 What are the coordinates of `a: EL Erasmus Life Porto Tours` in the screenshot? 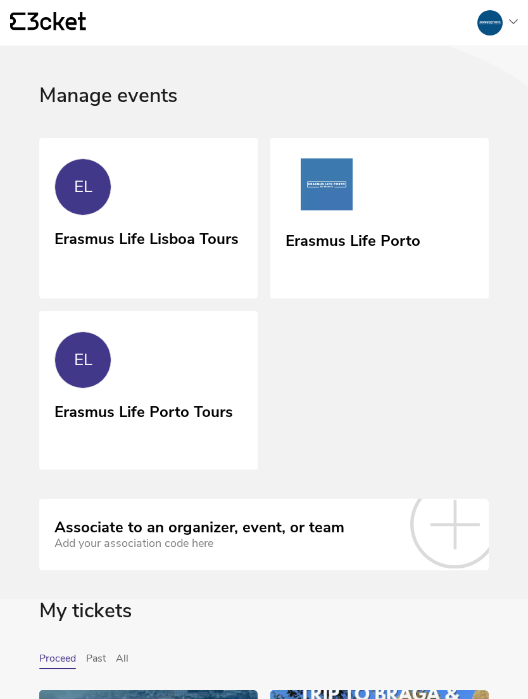 It's located at (148, 390).